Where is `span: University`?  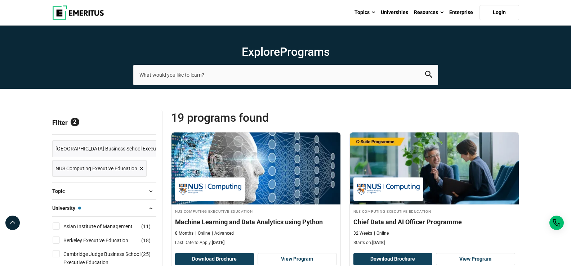 span: University is located at coordinates (67, 208).